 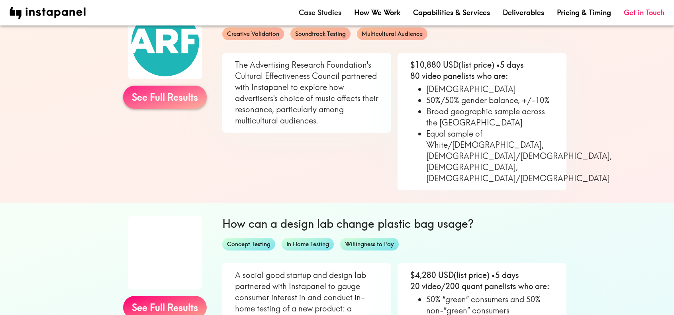 What do you see at coordinates (320, 34) in the screenshot?
I see `span: Soundtrack Testing` at bounding box center [320, 34].